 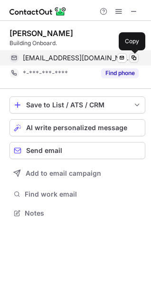 What do you see at coordinates (76, 128) in the screenshot?
I see `span: AI write personalized message` at bounding box center [76, 128].